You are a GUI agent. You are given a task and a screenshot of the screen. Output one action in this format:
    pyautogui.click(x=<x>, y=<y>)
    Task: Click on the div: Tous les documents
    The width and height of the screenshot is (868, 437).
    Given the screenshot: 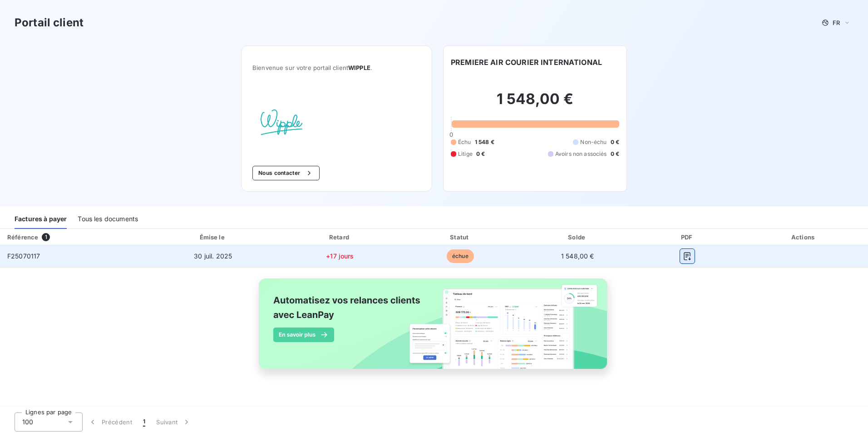 What is the action you would take?
    pyautogui.click(x=107, y=219)
    